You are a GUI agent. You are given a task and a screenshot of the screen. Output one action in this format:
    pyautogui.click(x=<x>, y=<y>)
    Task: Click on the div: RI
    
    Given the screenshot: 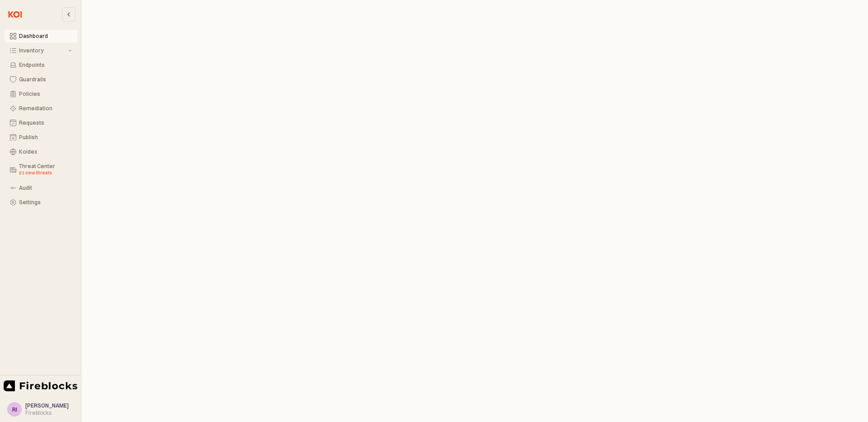 What is the action you would take?
    pyautogui.click(x=15, y=409)
    